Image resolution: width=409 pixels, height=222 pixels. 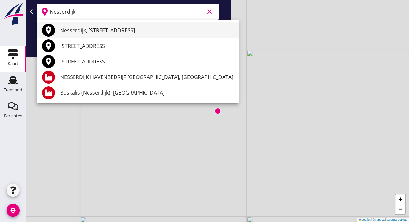 I want to click on i: clear, so click(x=209, y=12).